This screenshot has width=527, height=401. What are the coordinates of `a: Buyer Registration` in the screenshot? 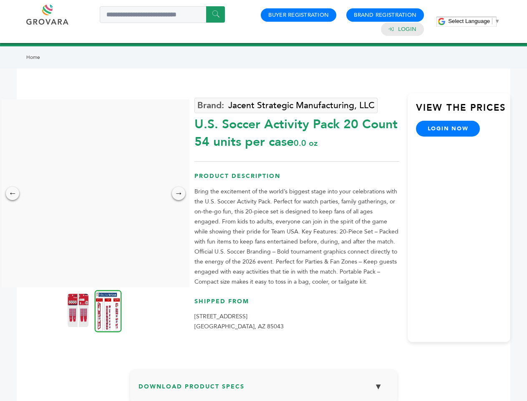 It's located at (298, 15).